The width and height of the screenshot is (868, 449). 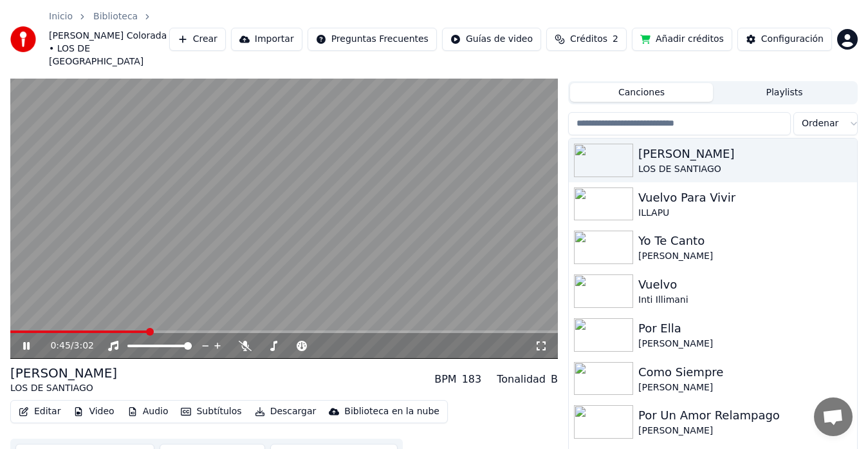 What do you see at coordinates (784, 92) in the screenshot?
I see `button: Playlists` at bounding box center [784, 92].